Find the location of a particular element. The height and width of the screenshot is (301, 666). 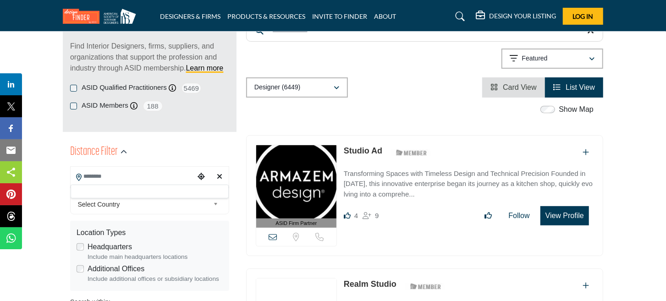

a: Studio Ad is located at coordinates (363, 151).